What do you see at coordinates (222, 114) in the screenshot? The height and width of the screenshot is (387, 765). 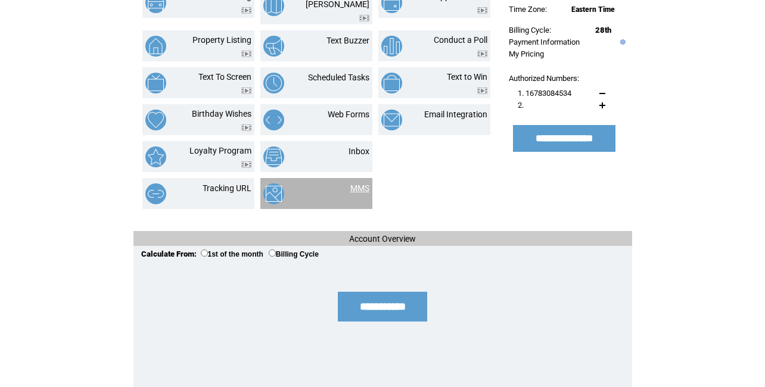 I see `a: Birthday Wishes` at bounding box center [222, 114].